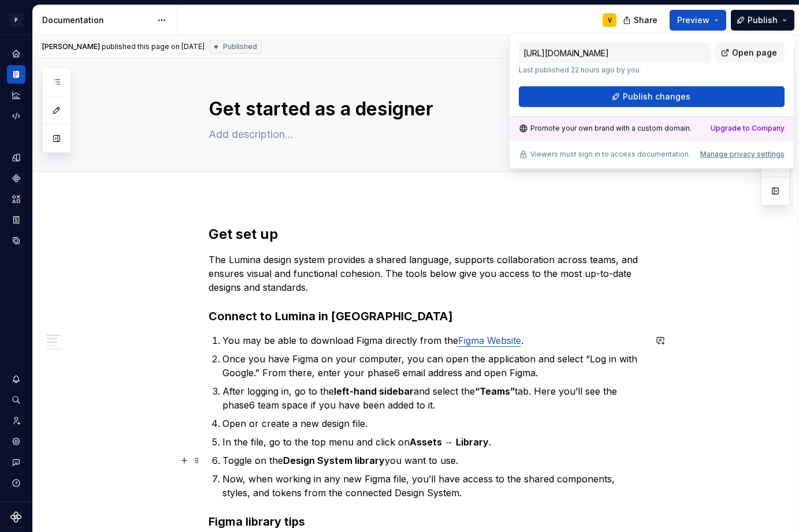 Image resolution: width=799 pixels, height=532 pixels. What do you see at coordinates (16, 462) in the screenshot?
I see `button: Contact support` at bounding box center [16, 462].